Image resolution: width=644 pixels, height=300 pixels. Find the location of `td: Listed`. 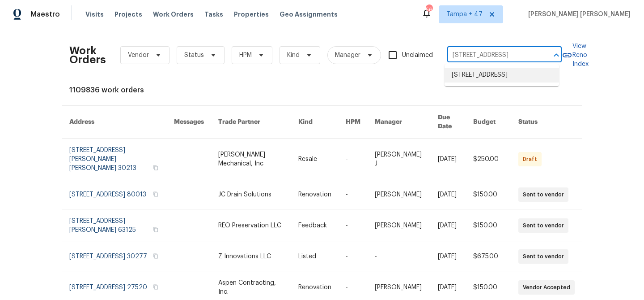

td: Listed is located at coordinates (315, 256).